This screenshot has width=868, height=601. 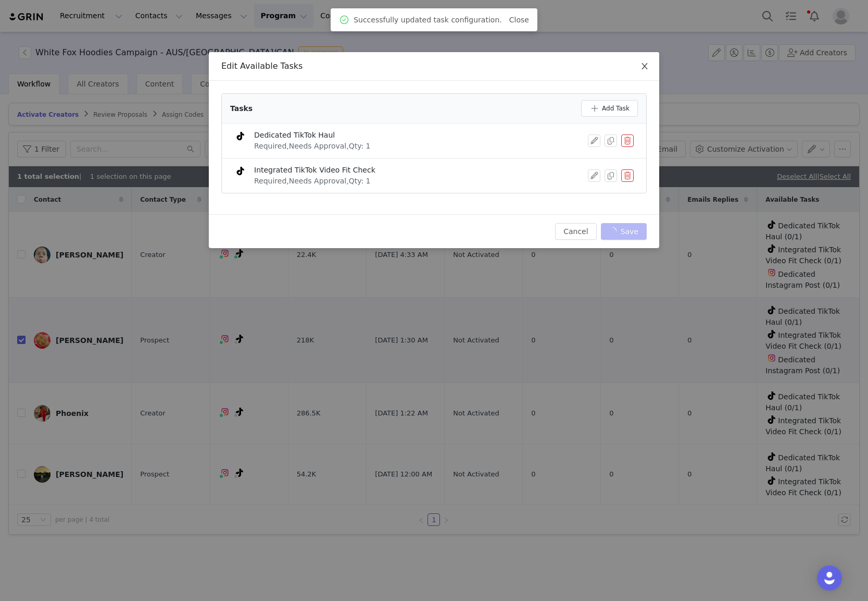 I want to click on i: icon: close, so click(x=645, y=66).